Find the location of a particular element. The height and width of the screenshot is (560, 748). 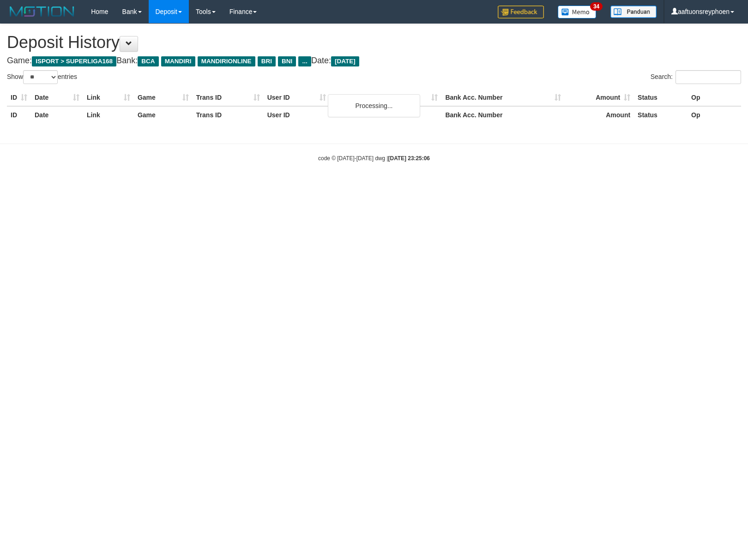

img: Feedback.jpg is located at coordinates (521, 12).